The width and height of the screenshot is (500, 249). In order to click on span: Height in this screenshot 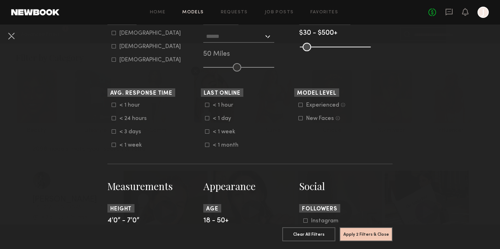, I will do `click(121, 209)`.